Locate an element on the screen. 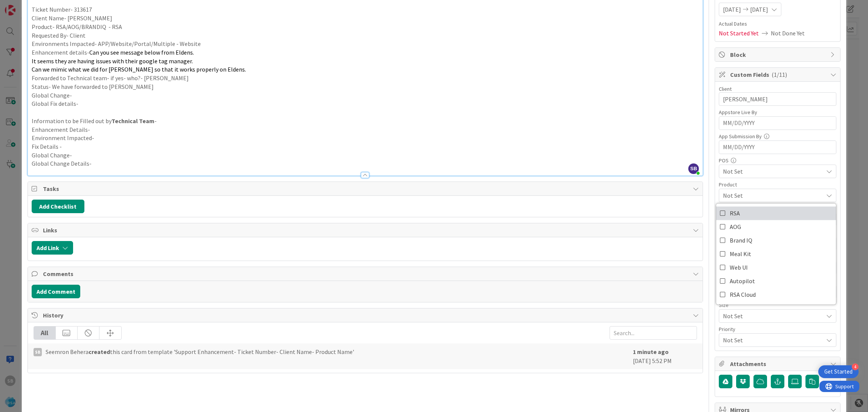 The height and width of the screenshot is (412, 868). div: Priority is located at coordinates (778, 329).